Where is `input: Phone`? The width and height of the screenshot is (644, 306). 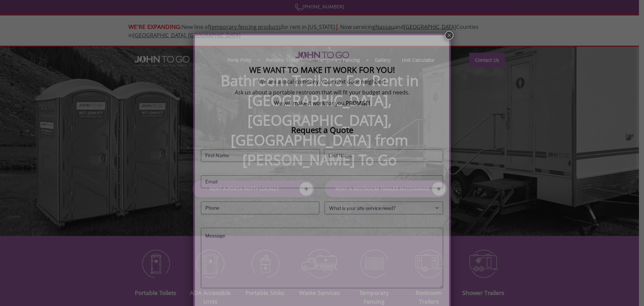 input: Phone is located at coordinates (260, 208).